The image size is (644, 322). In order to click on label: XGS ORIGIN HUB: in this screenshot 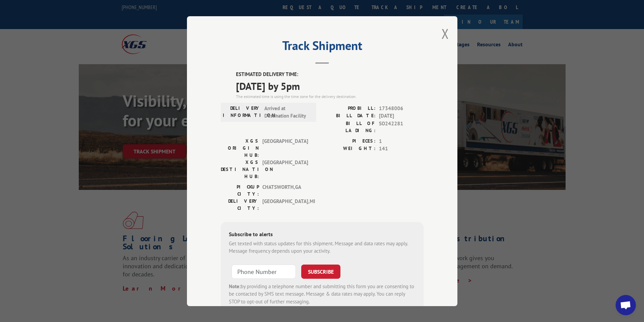, I will do `click(240, 147)`.